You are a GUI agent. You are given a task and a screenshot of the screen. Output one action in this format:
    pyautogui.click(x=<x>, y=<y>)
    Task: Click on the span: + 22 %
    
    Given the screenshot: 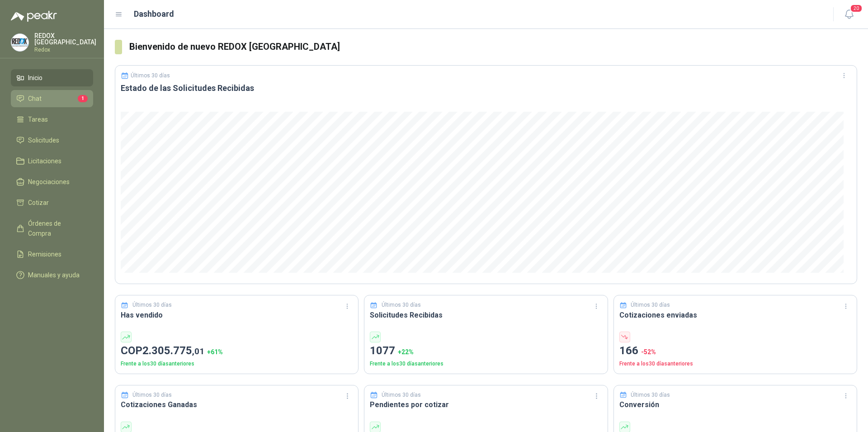 What is the action you would take?
    pyautogui.click(x=406, y=351)
    